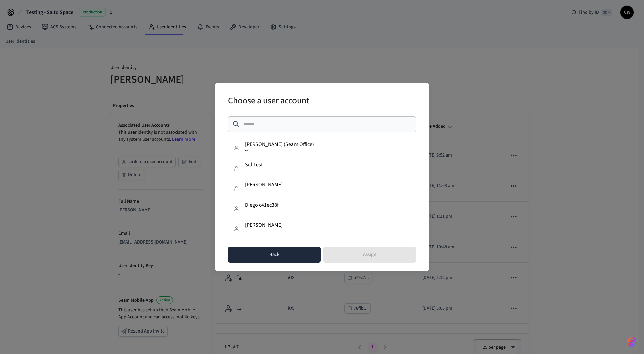  I want to click on span: Diego c41ec38f, so click(261, 205).